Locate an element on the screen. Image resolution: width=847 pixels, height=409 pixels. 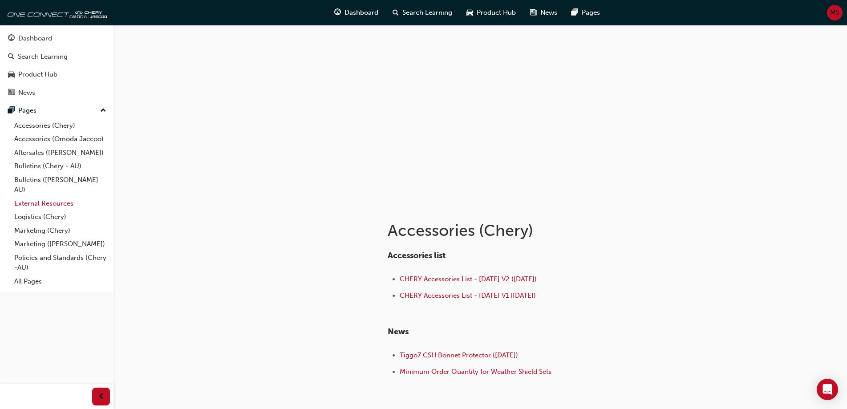
a: pages-iconPages is located at coordinates (585, 12).